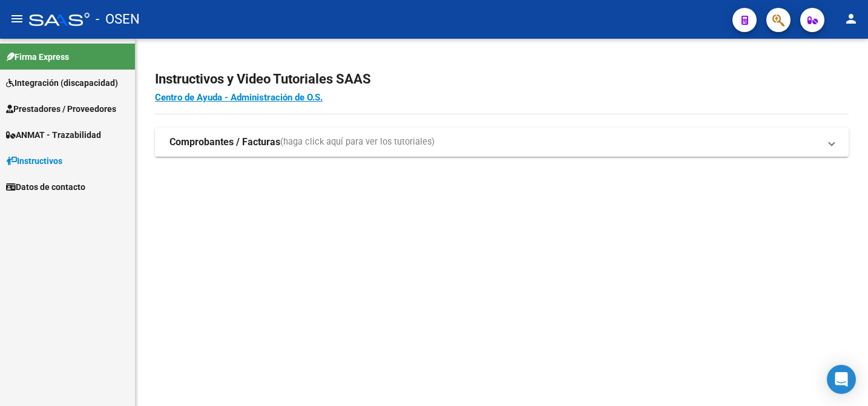 This screenshot has width=868, height=406. Describe the element at coordinates (34, 161) in the screenshot. I see `span: Instructivos` at that location.